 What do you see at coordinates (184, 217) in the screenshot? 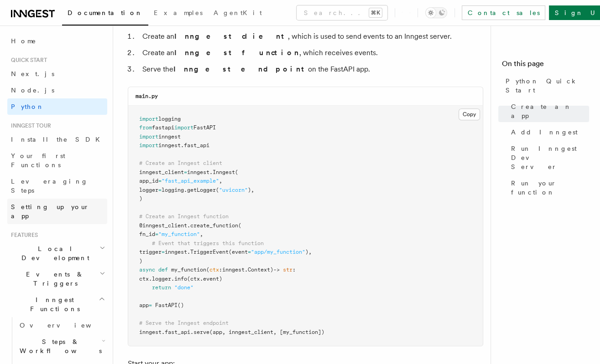
I see `span: # Create an Inngest function` at bounding box center [184, 217].